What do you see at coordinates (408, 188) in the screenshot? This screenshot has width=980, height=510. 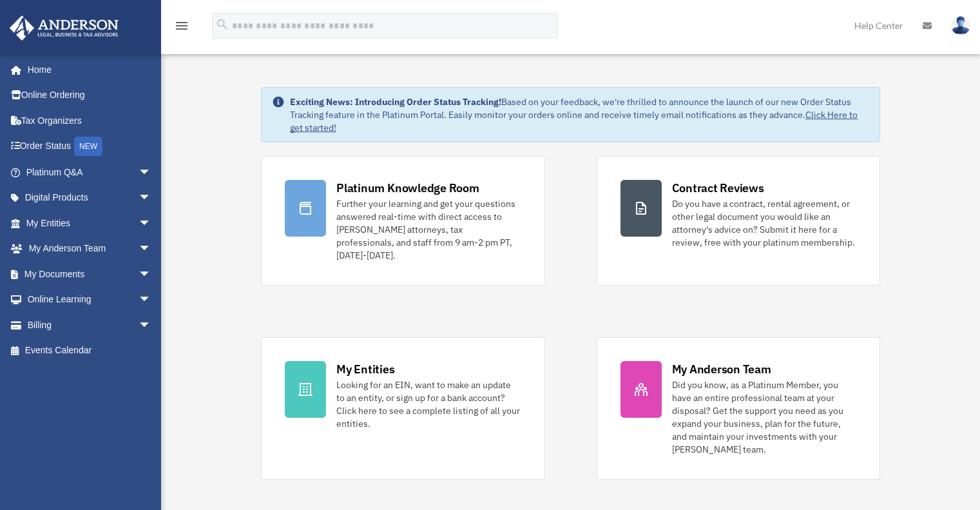 I see `div: Platinum Knowledge Room` at bounding box center [408, 188].